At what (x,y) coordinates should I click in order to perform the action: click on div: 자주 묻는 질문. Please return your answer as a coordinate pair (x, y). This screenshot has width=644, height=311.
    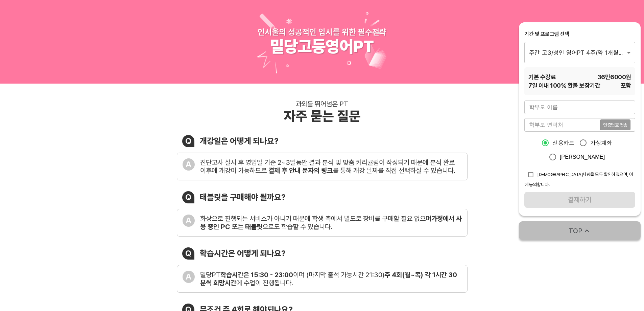
    Looking at the image, I should click on (322, 116).